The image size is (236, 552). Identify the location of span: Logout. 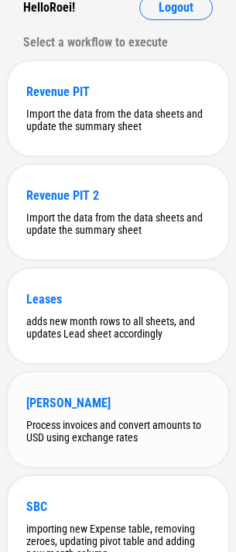
(176, 8).